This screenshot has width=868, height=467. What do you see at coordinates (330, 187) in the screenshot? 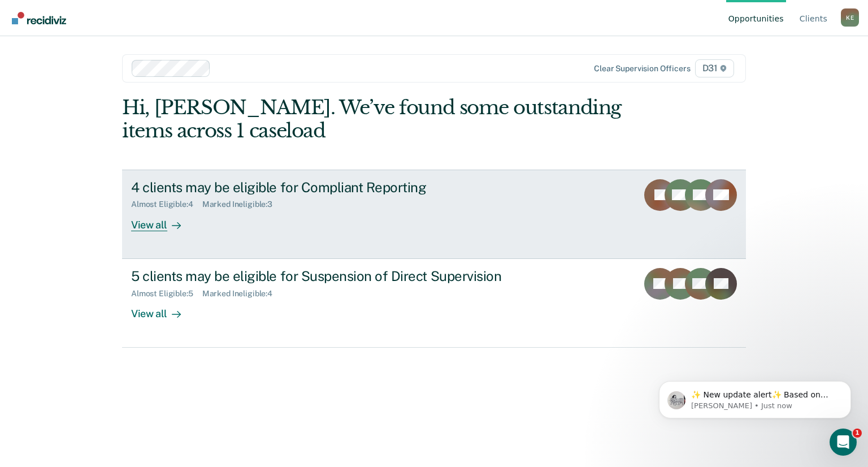
I see `div: 4 clients may be eligible for Compliant Reporting` at bounding box center [330, 187].